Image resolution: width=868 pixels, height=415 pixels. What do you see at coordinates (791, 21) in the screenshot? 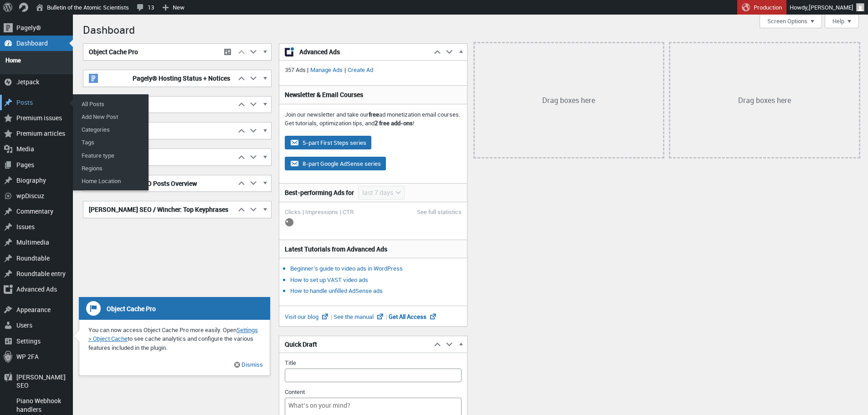
I see `button: Screen Options` at bounding box center [791, 21].